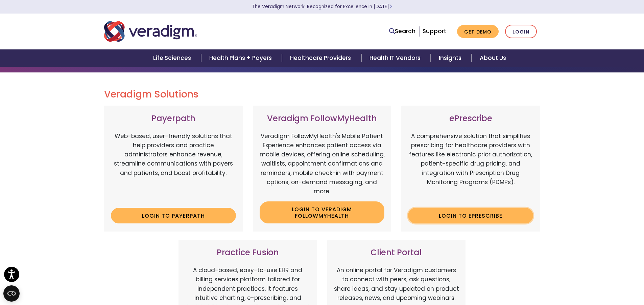 The image size is (644, 305). Describe the element at coordinates (492, 58) in the screenshot. I see `a: About Us` at that location.